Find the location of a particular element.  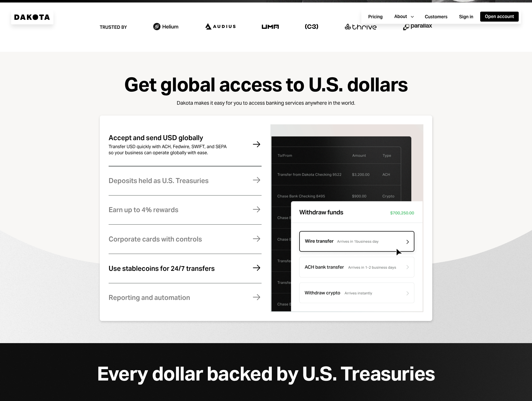

div: Every dollar backed by U.S. Treasuries is located at coordinates (266, 374).